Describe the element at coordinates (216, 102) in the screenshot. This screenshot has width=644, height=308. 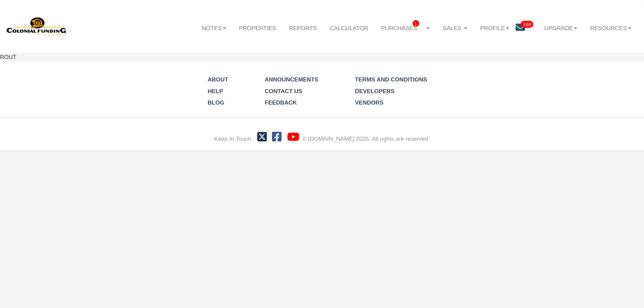
I see `a: Blog` at that location.